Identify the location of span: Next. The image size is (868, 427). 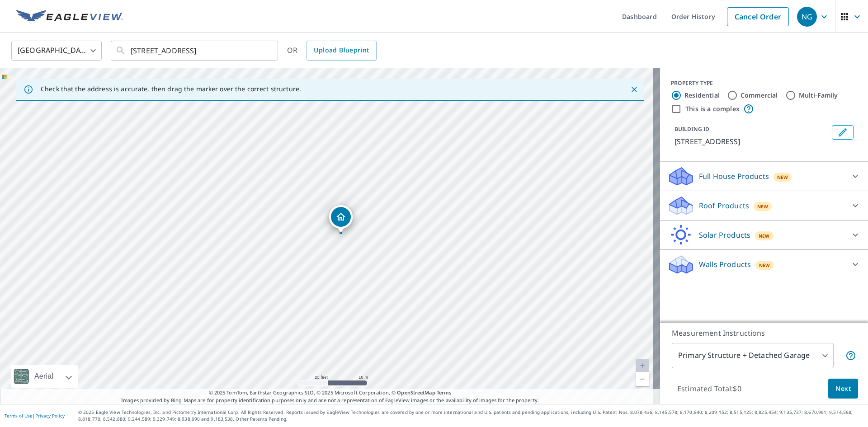
(843, 389).